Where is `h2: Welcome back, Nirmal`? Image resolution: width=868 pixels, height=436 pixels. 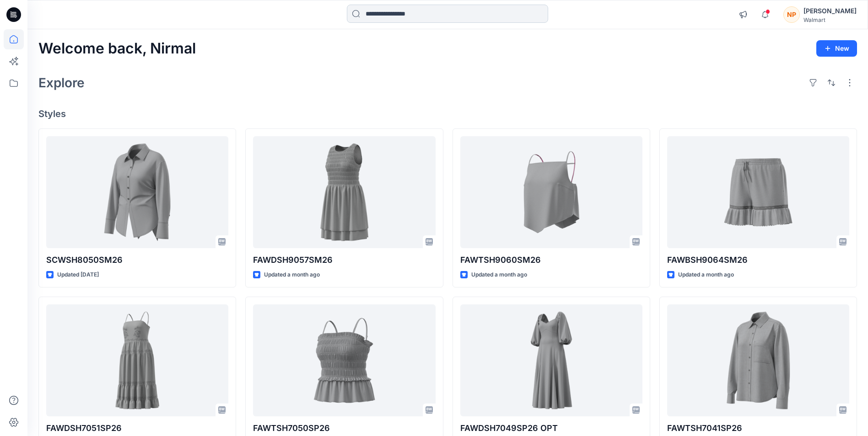 h2: Welcome back, Nirmal is located at coordinates (117, 49).